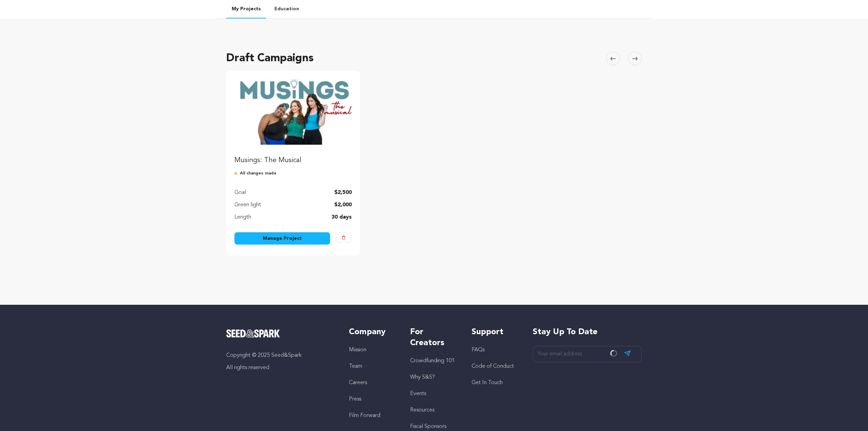  I want to click on input: Your email address, so click(587, 354).